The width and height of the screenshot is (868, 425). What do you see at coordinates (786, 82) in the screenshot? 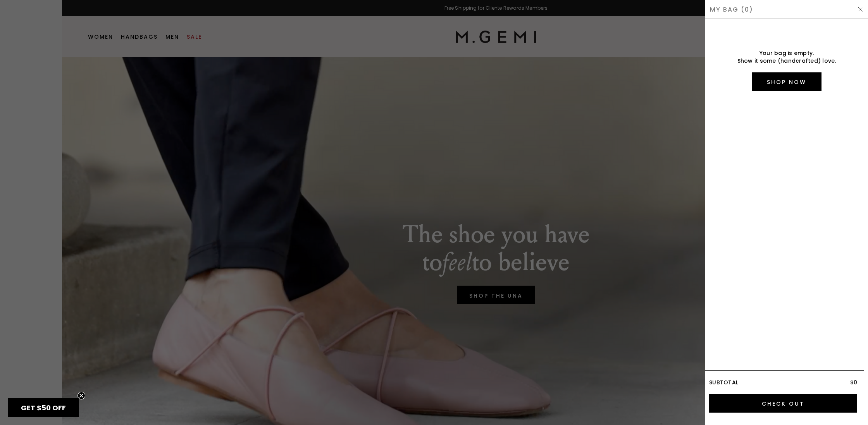
I see `a: Shop Now` at bounding box center [786, 82].